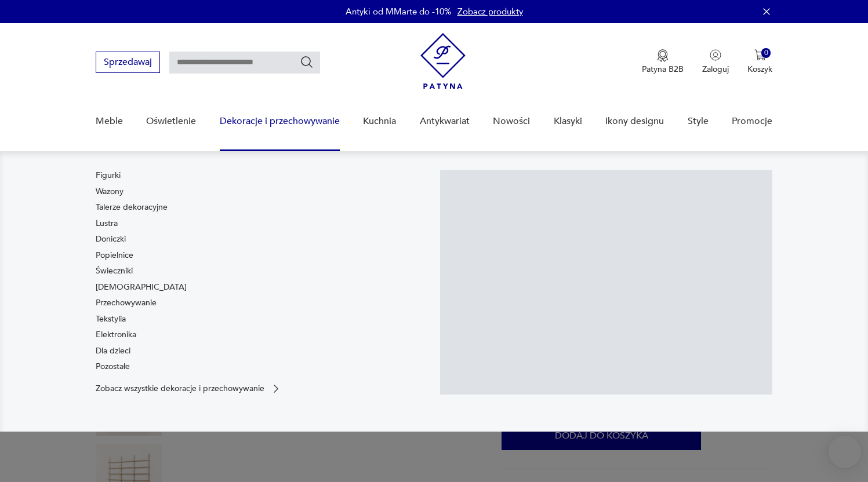  I want to click on a: Meble, so click(109, 121).